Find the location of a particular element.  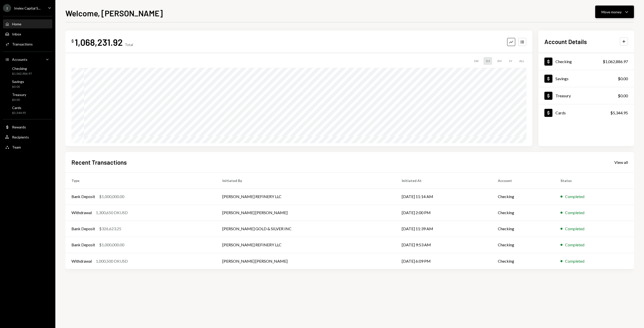

div: Move money is located at coordinates (611, 12).